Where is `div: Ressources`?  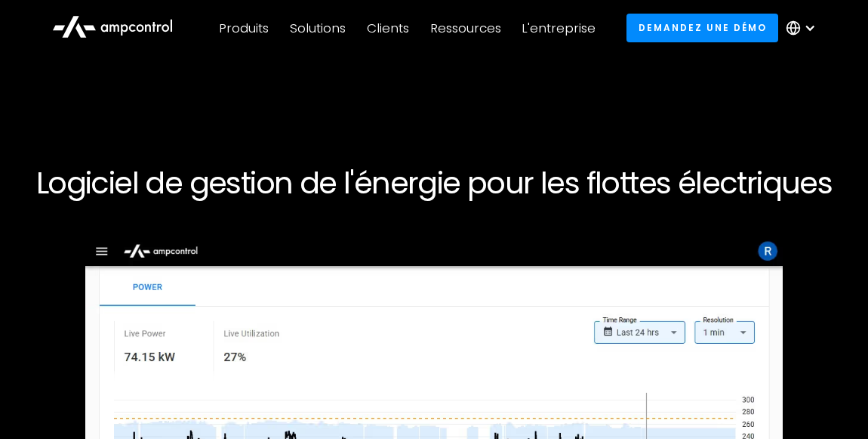 div: Ressources is located at coordinates (466, 28).